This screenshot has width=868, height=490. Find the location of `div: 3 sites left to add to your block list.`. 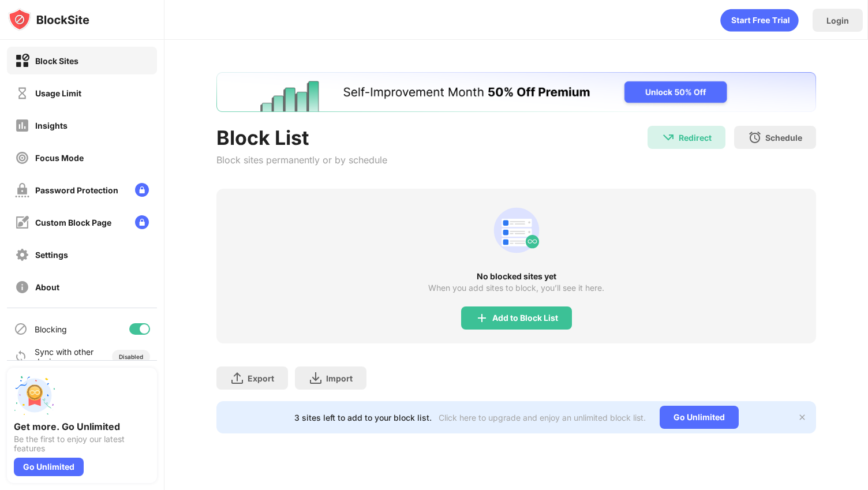

div: 3 sites left to add to your block list. is located at coordinates (363, 417).